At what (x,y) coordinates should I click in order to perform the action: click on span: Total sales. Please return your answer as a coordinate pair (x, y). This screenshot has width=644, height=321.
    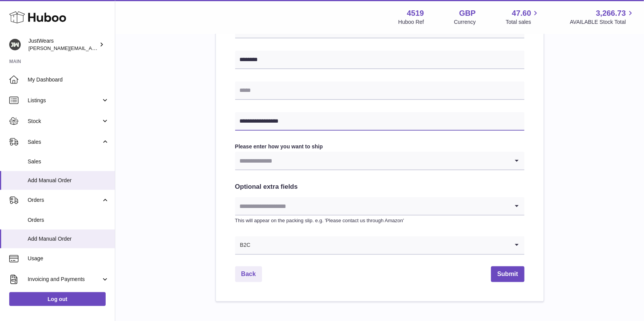
    Looking at the image, I should click on (522, 22).